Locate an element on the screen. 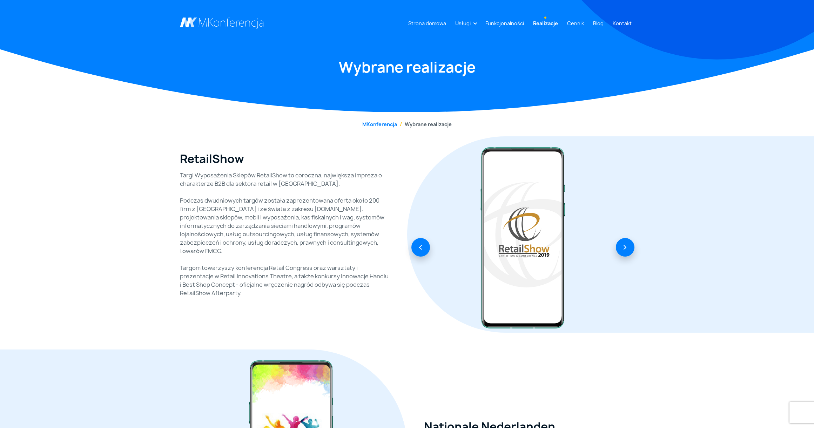 The height and width of the screenshot is (428, 814). a: MKonferencja is located at coordinates (379, 124).